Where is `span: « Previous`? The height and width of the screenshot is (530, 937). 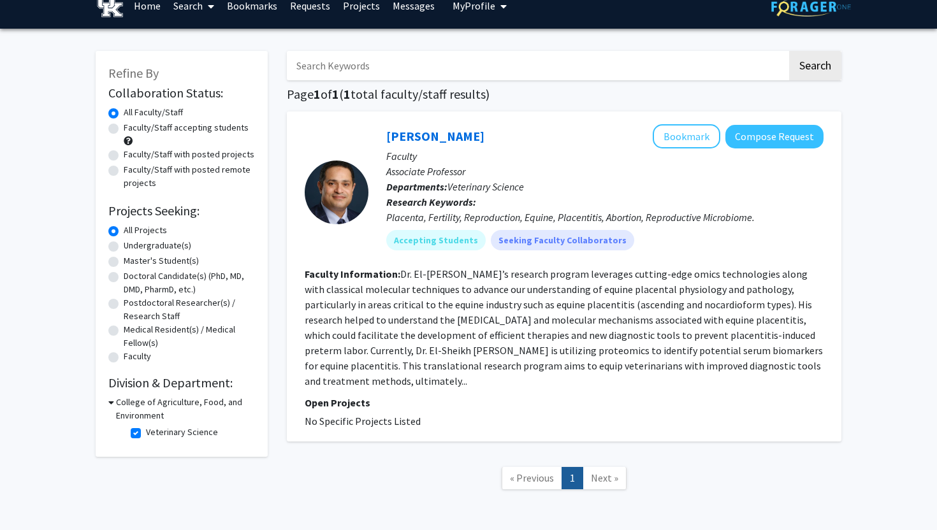
span: « Previous is located at coordinates (532, 478).